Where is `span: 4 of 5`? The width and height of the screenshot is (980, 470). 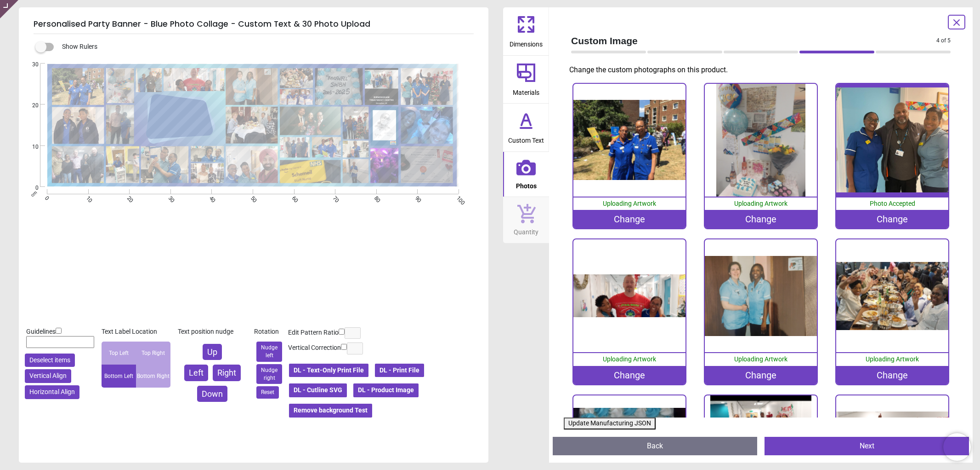
span: 4 of 5 is located at coordinates (944, 40).